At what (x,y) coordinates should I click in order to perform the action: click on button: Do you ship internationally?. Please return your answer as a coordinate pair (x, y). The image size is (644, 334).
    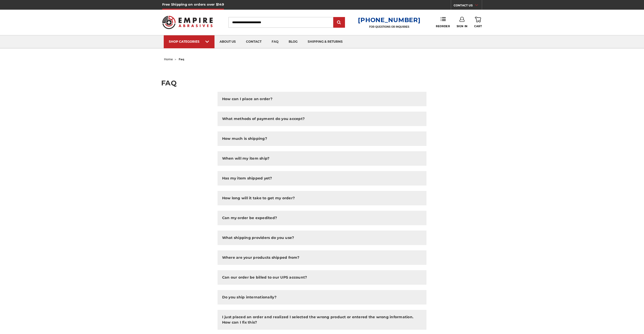
    Looking at the image, I should click on (322, 297).